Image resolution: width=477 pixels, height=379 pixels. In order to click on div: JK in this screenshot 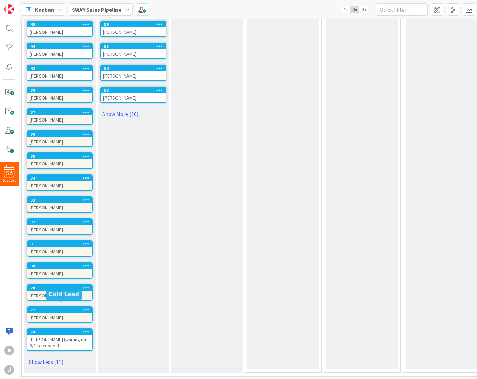, I will do `click(9, 351)`.